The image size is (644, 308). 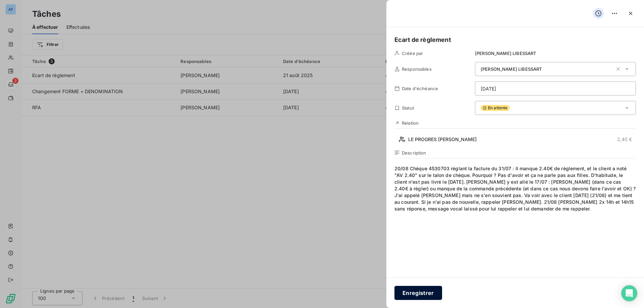 I want to click on span: Créée par, so click(x=412, y=53).